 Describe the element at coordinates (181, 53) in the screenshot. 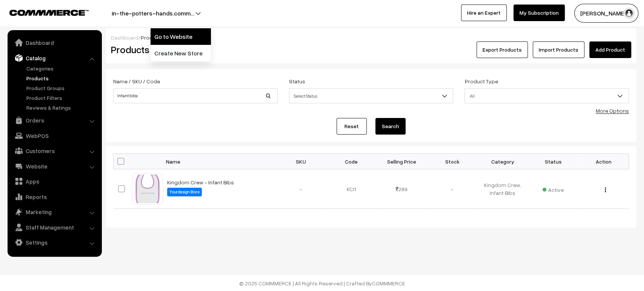

I see `a: Create New Store` at that location.